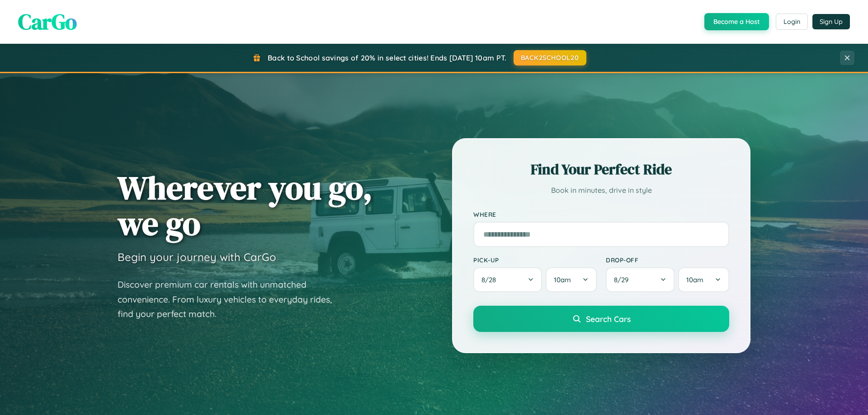 This screenshot has width=868, height=415. What do you see at coordinates (640, 280) in the screenshot?
I see `button: 8/29` at bounding box center [640, 280].